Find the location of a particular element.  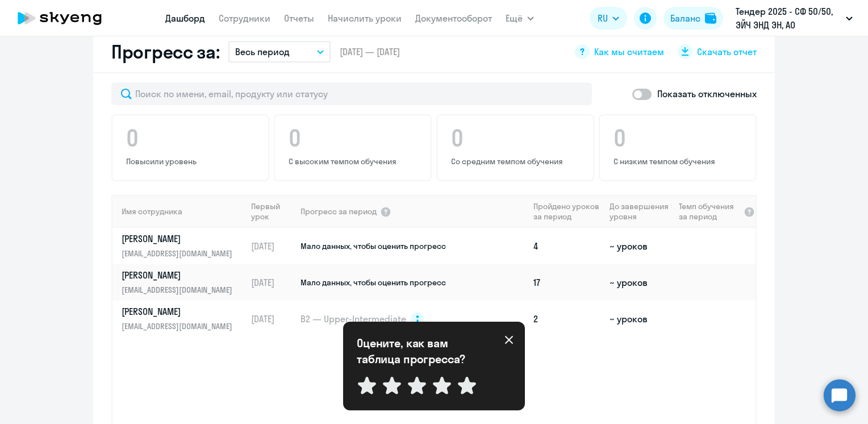

p: Тендер 2025 - СФ 50/50, ЭЙЧ ЭНД ЭН, АО is located at coordinates (788, 18).